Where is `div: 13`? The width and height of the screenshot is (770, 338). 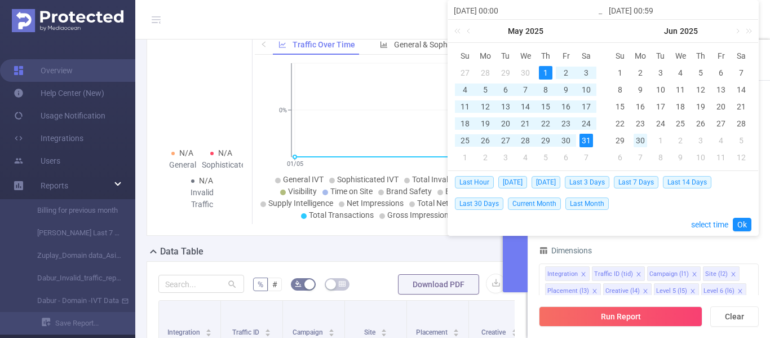 div: 13 is located at coordinates (506, 107).